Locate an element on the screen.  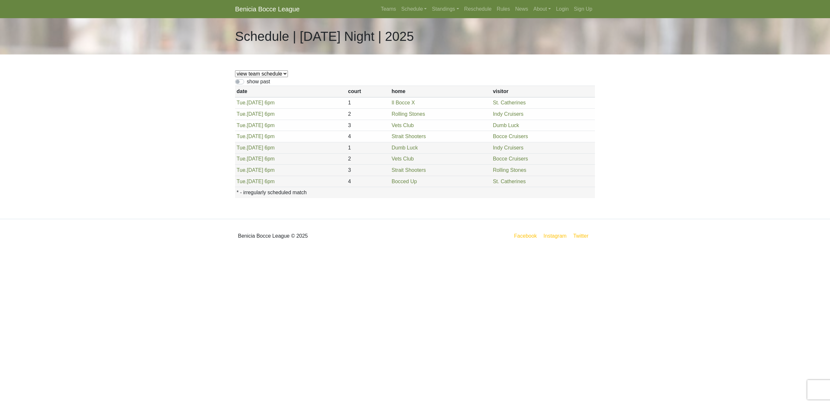
a: Rules is located at coordinates (503, 9).